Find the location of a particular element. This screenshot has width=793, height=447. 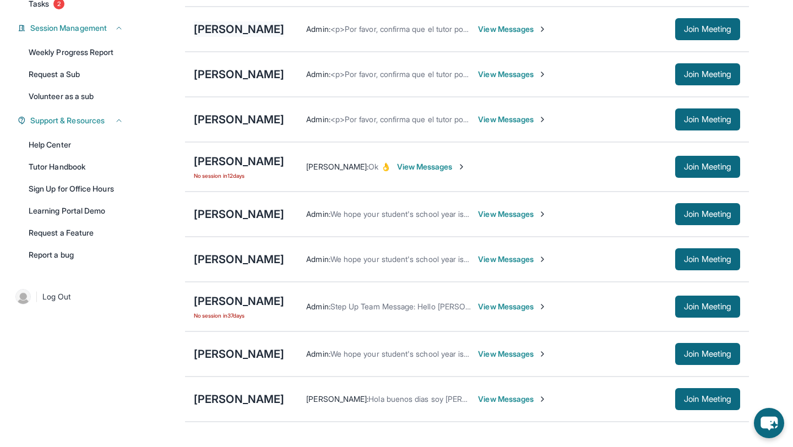

span: Support & Resources is located at coordinates (67, 121).